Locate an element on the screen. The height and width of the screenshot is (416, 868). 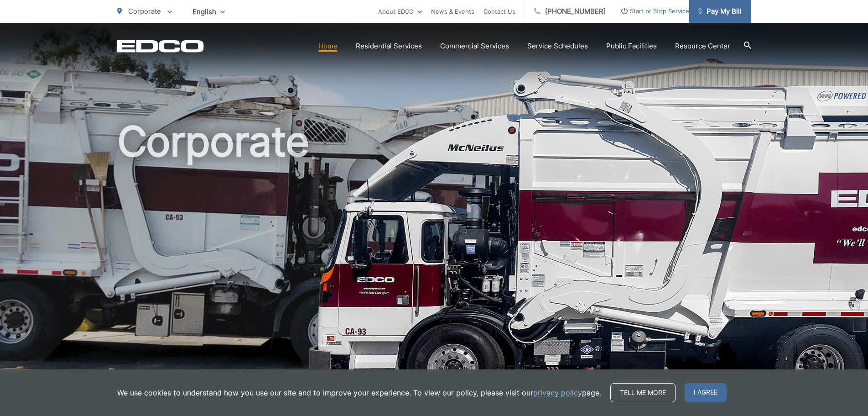
a: Resource Center is located at coordinates (702, 46).